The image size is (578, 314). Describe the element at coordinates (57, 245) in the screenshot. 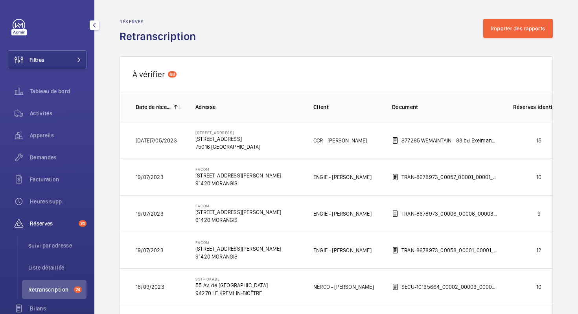

I see `span: Suivi par adresse` at that location.